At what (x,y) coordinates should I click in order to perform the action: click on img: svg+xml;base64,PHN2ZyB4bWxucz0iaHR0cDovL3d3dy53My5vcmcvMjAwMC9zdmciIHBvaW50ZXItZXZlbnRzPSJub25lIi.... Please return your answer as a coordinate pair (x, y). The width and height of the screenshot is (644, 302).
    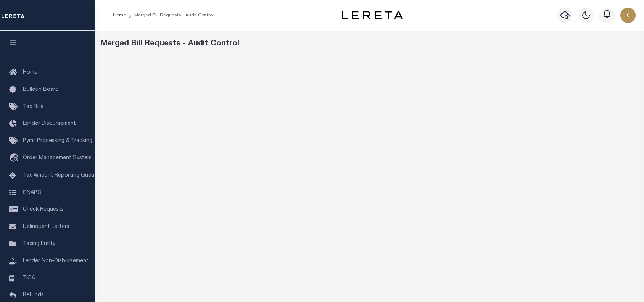
    Looking at the image, I should click on (628, 15).